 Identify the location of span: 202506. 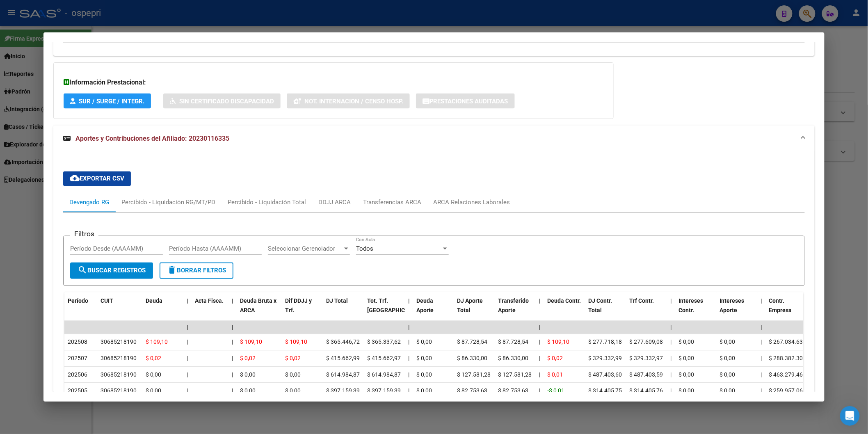
(78, 375).